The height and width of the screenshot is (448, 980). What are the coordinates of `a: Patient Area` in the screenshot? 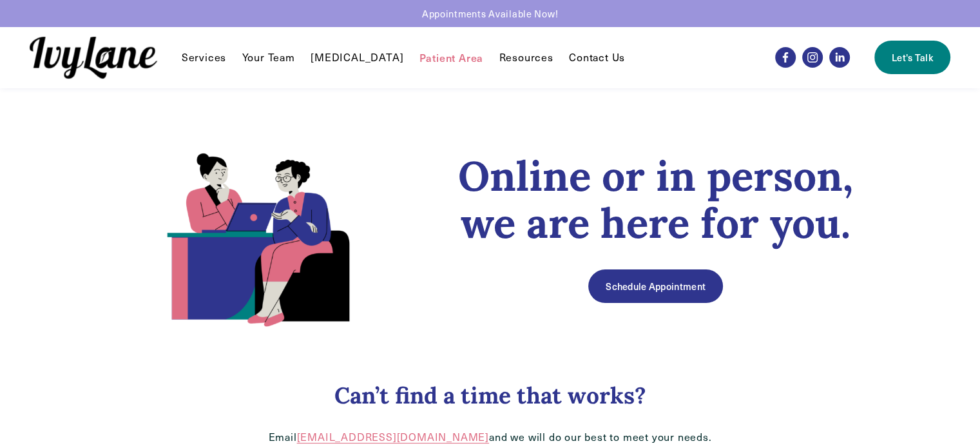 It's located at (451, 57).